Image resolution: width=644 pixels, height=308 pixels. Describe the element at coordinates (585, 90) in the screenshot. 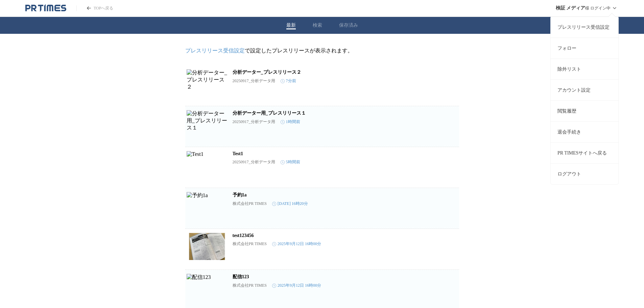

I see `a: アカウント設定` at that location.